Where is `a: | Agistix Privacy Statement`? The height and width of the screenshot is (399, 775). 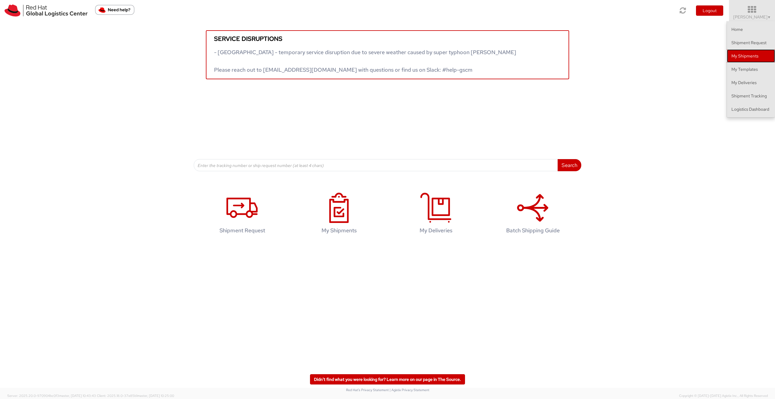 a: | Agistix Privacy Statement is located at coordinates (409, 390).